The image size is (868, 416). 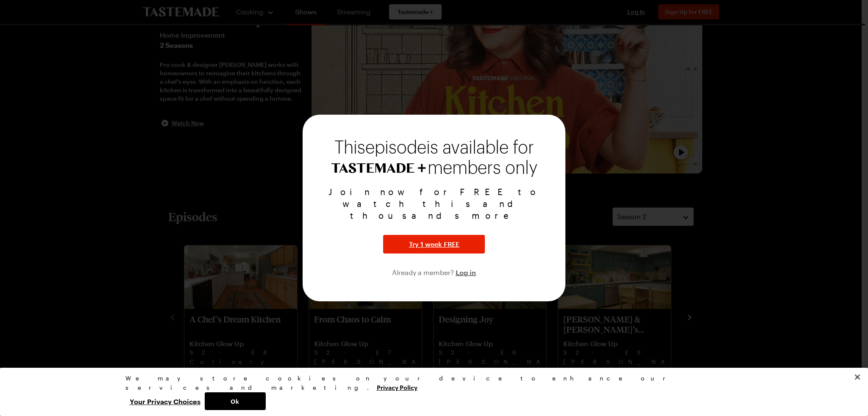 I want to click on div: Privacy, so click(x=431, y=392).